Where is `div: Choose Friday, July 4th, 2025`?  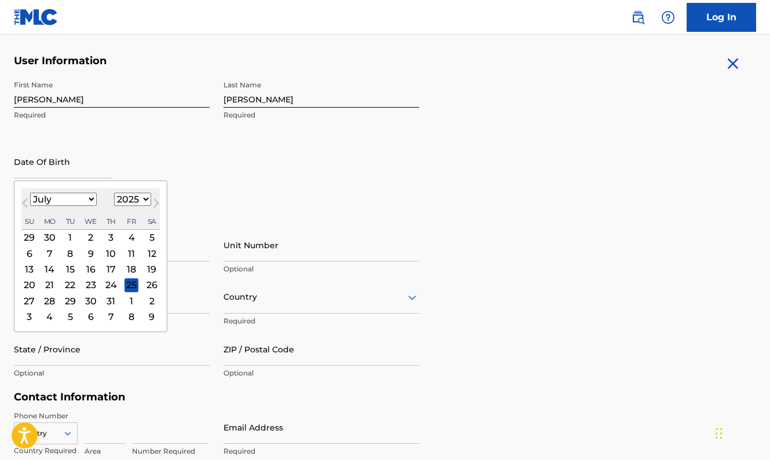 div: Choose Friday, July 4th, 2025 is located at coordinates (131, 237).